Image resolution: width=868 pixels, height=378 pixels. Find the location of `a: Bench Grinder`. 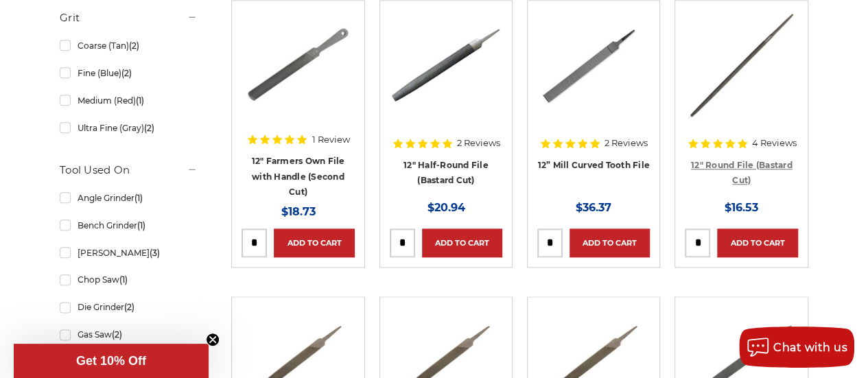

a: Bench Grinder is located at coordinates (128, 225).